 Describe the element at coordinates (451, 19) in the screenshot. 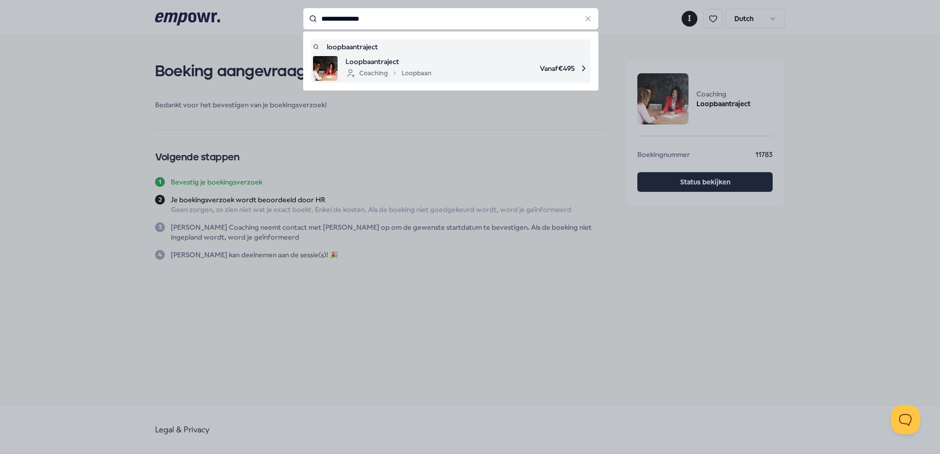

I see `input: Search for products, categories or subcategories` at that location.